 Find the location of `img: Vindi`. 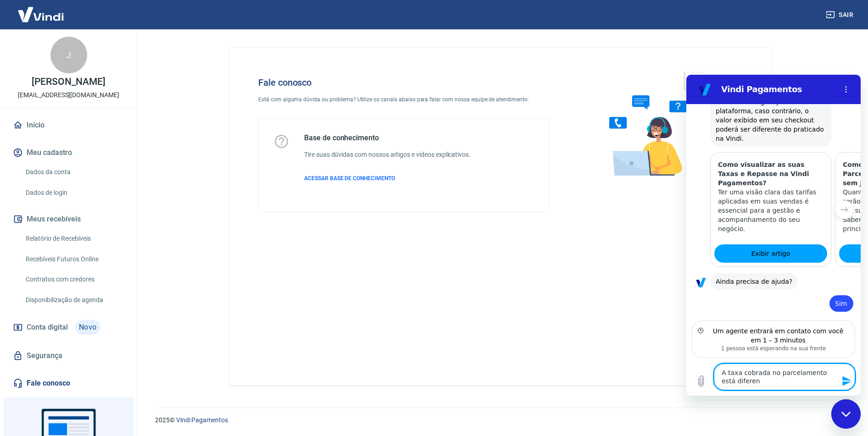

img: Vindi is located at coordinates (41, 14).